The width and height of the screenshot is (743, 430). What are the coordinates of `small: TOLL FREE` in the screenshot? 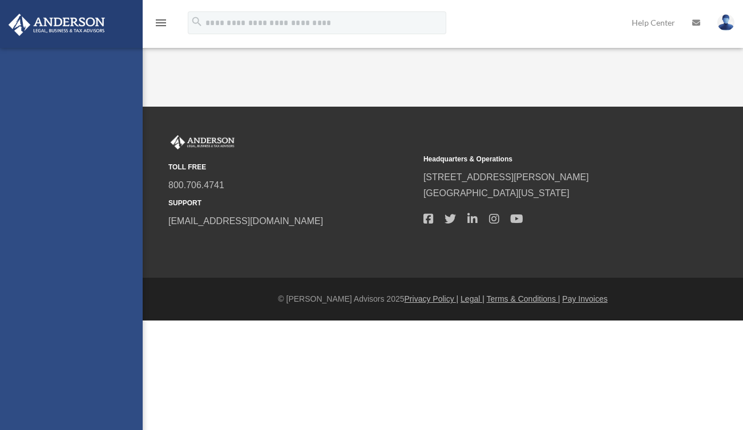 It's located at (291, 167).